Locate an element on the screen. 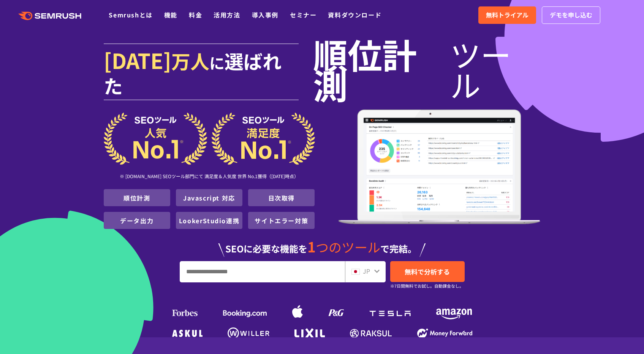 This screenshot has width=644, height=354. span: デモを申し込む is located at coordinates (571, 15).